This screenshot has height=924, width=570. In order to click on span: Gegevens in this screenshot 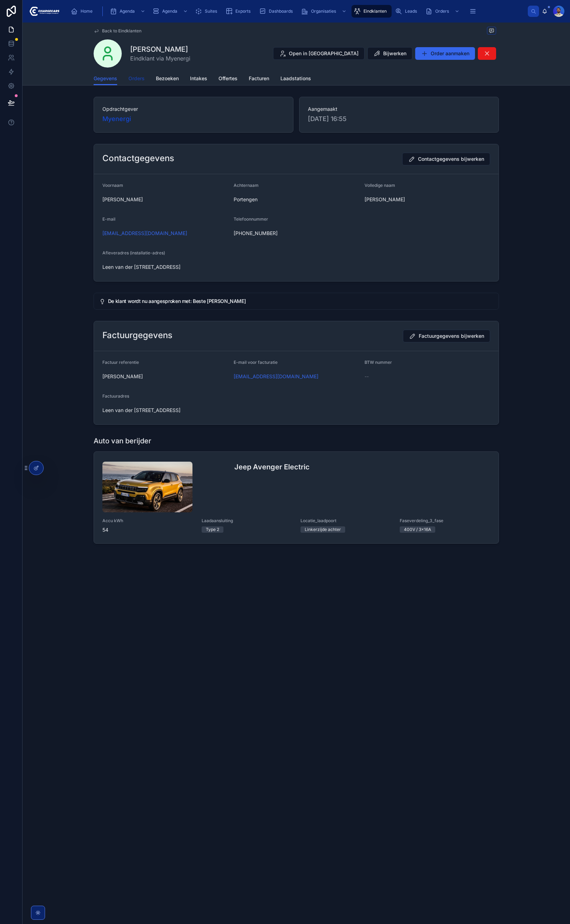, I will do `click(105, 78)`.